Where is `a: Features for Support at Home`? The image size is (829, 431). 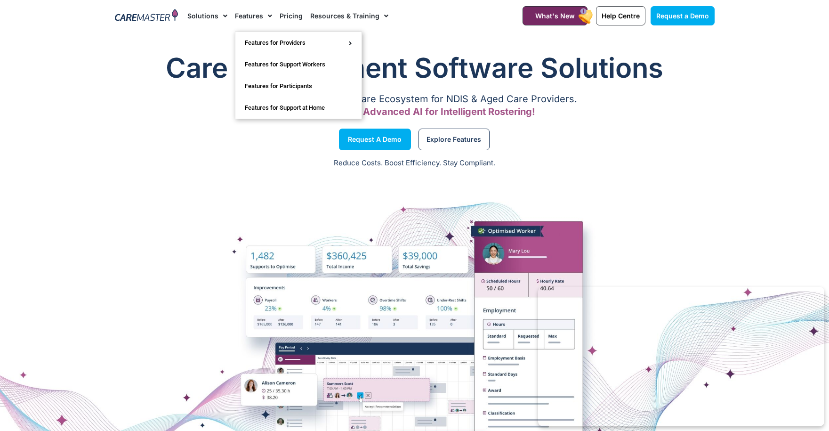
a: Features for Support at Home is located at coordinates (299, 108).